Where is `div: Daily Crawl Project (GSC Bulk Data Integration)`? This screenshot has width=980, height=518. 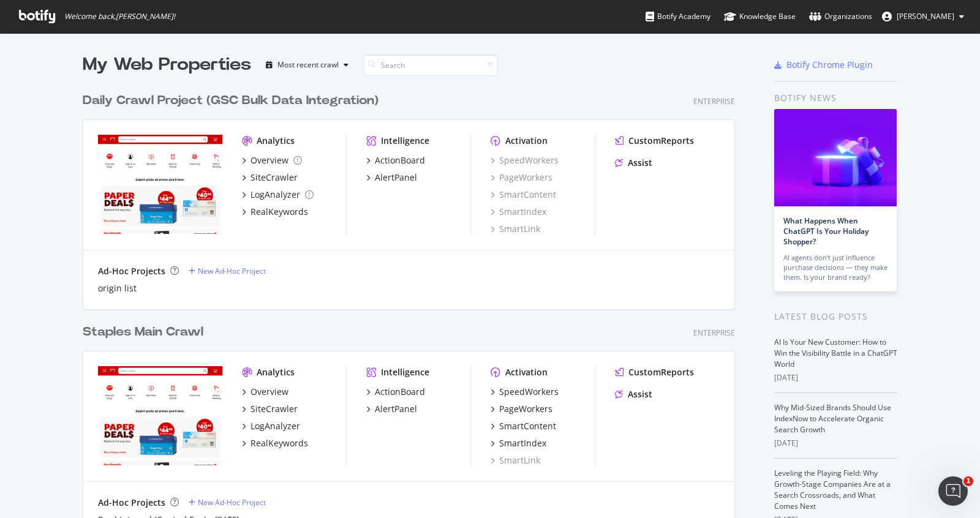
div: Daily Crawl Project (GSC Bulk Data Integration) is located at coordinates (230, 100).